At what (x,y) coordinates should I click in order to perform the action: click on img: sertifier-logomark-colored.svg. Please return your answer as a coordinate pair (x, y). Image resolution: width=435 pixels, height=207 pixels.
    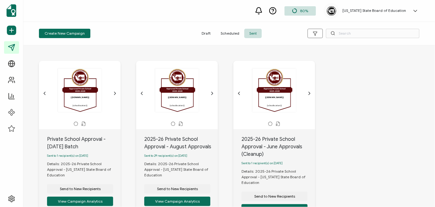
    Looking at the image, I should click on (11, 11).